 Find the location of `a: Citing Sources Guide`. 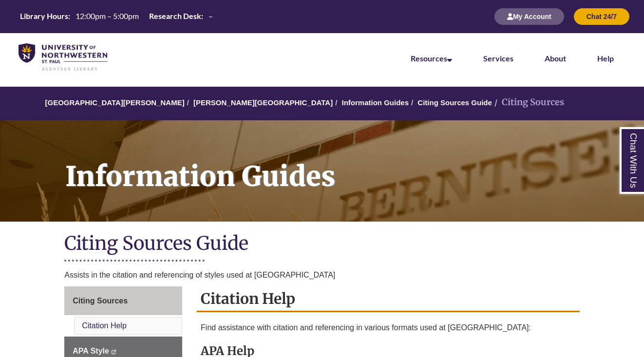

a: Citing Sources Guide is located at coordinates (455, 102).